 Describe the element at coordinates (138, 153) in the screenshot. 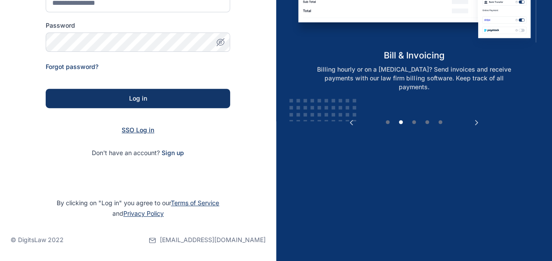

I see `p: Don't have an account?` at that location.